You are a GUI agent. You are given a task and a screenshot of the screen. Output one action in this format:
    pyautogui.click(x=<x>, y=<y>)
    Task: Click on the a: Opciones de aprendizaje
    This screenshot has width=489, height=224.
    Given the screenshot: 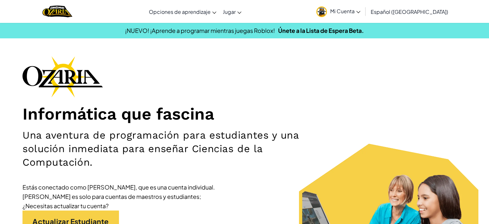 What is the action you would take?
    pyautogui.click(x=183, y=12)
    